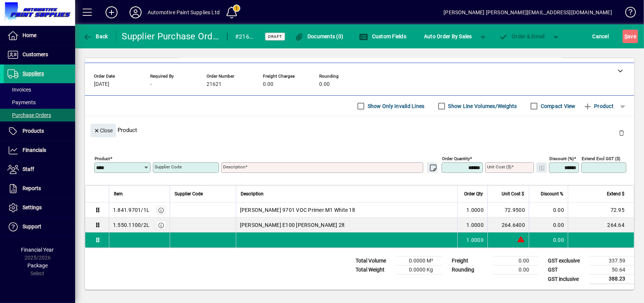 The height and width of the screenshot is (303, 644). Describe the element at coordinates (374, 261) in the screenshot. I see `td: Total Volume` at that location.